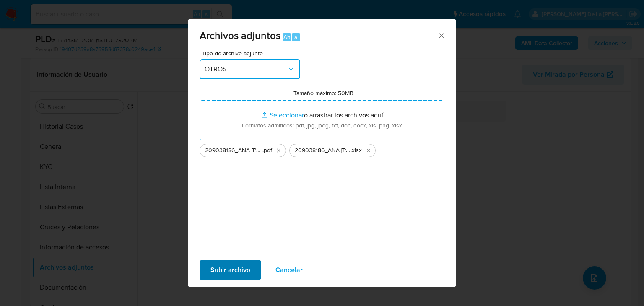  I want to click on span: Cancelar, so click(289, 270).